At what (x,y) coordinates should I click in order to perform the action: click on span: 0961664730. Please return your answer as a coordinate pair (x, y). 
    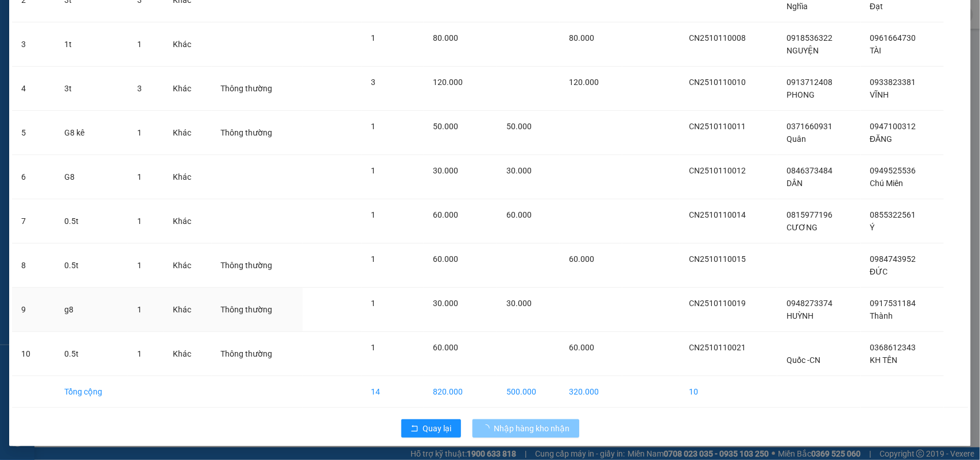
    Looking at the image, I should click on (893, 38).